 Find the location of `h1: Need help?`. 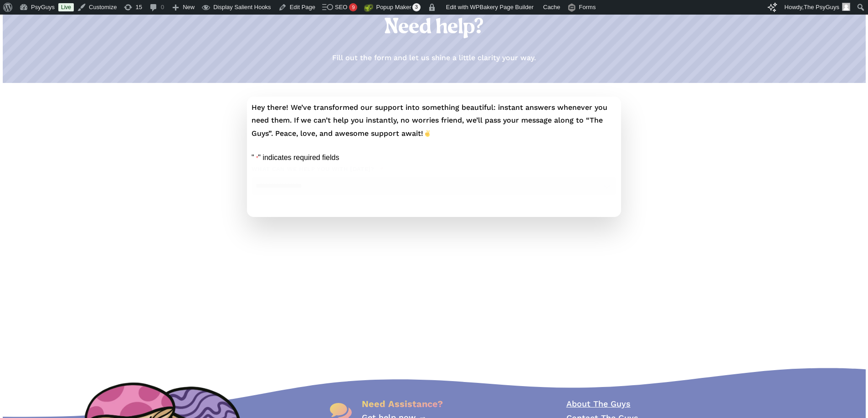

h1: Need help? is located at coordinates (433, 28).